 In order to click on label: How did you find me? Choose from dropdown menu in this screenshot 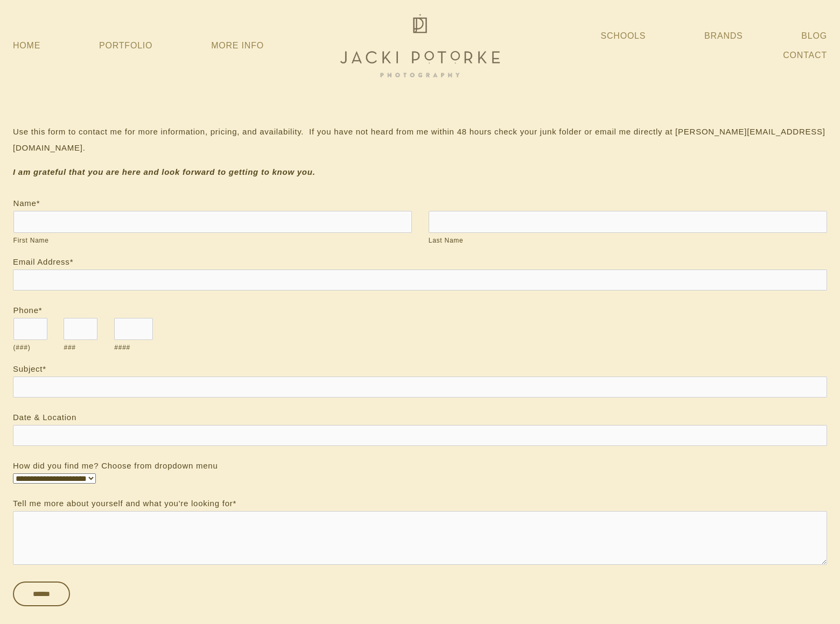, I will do `click(420, 466)`.